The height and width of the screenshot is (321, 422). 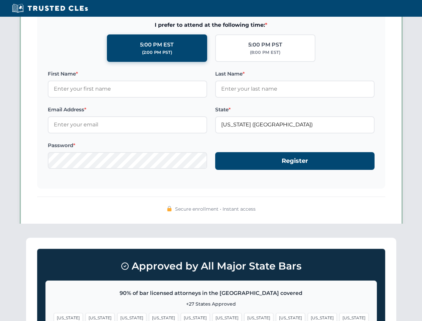 I want to click on input: Florida (FL), so click(x=295, y=125).